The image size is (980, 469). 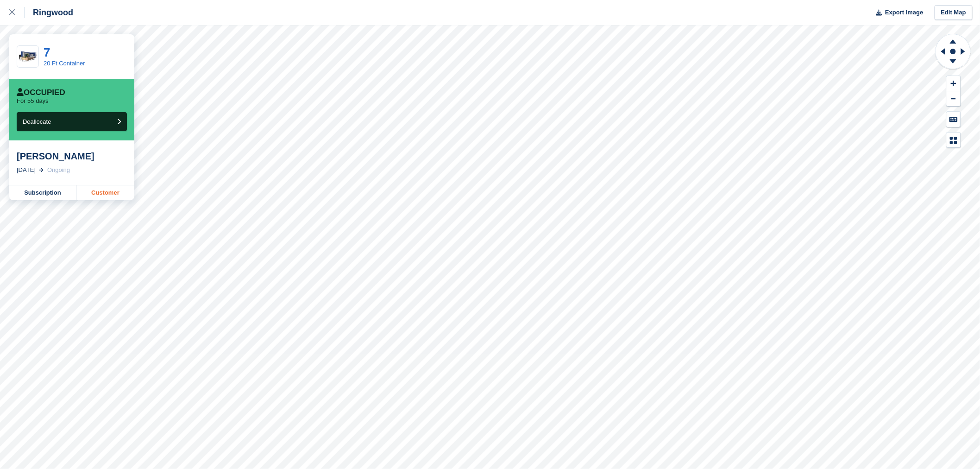 What do you see at coordinates (72, 121) in the screenshot?
I see `button: Deallocate` at bounding box center [72, 121].